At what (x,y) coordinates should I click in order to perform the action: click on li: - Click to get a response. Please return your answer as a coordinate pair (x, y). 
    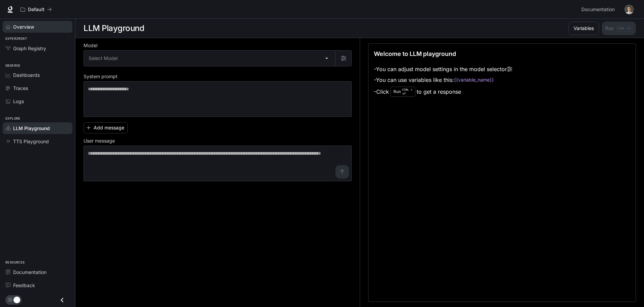
    Looking at the image, I should click on (443, 92).